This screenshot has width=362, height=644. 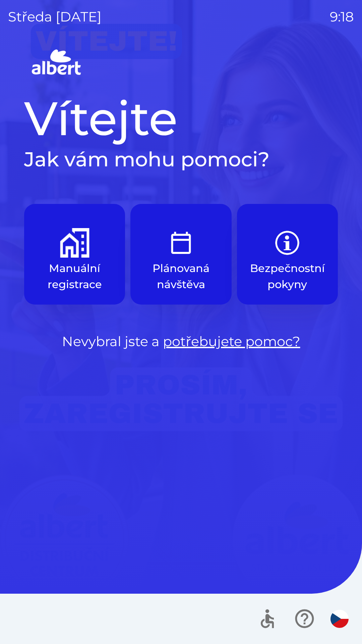 What do you see at coordinates (340, 619) in the screenshot?
I see `img: cs flag` at bounding box center [340, 619].